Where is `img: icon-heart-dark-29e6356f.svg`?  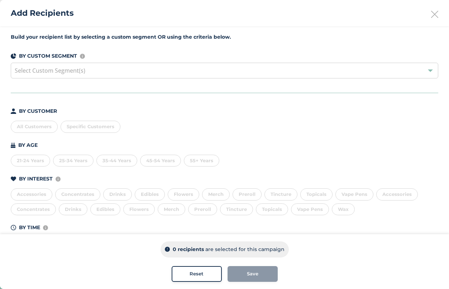
img: icon-heart-dark-29e6356f.svg is located at coordinates (13, 179).